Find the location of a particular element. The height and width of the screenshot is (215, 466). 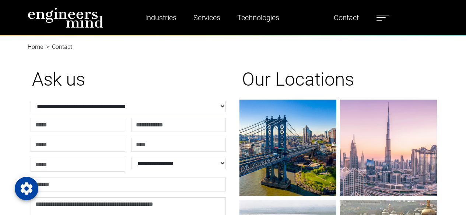

a: Industries is located at coordinates (160, 18).